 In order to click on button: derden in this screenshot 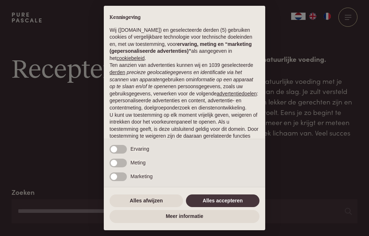, I will do `click(118, 73)`.